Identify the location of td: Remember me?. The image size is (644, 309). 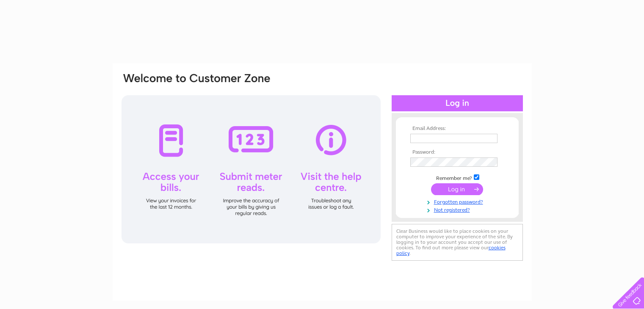
(457, 177).